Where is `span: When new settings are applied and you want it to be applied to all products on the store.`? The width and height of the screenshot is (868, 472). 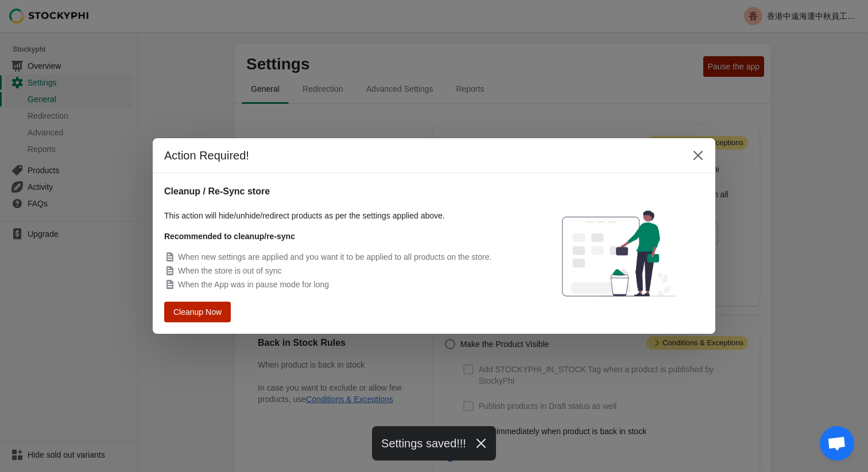 span: When new settings are applied and you want it to be applied to all products on the store. is located at coordinates (335, 258).